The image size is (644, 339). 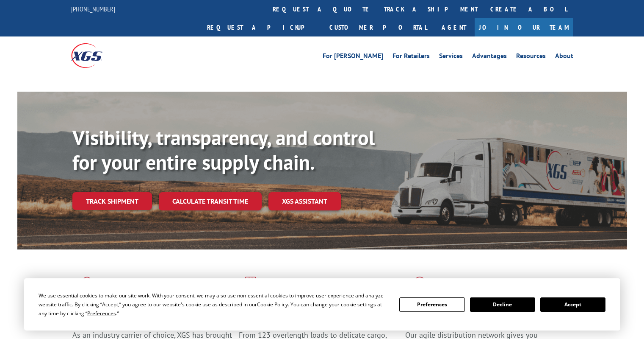 I want to click on b: Visibility, transparency, and control for your entire supply chain., so click(x=224, y=150).